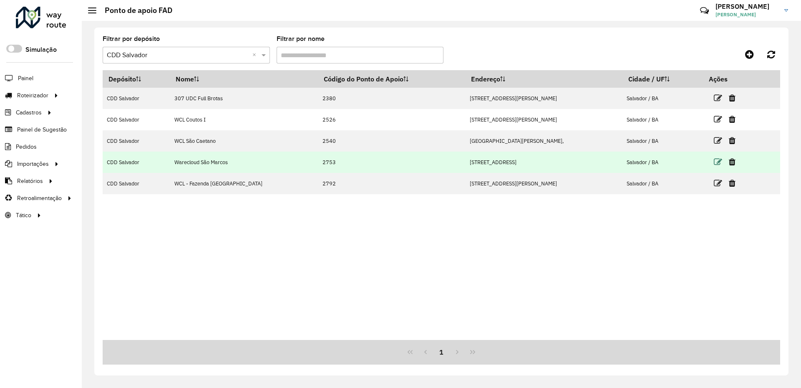 The height and width of the screenshot is (388, 801). What do you see at coordinates (256, 55) in the screenshot?
I see `span: Clear all` at bounding box center [256, 55].